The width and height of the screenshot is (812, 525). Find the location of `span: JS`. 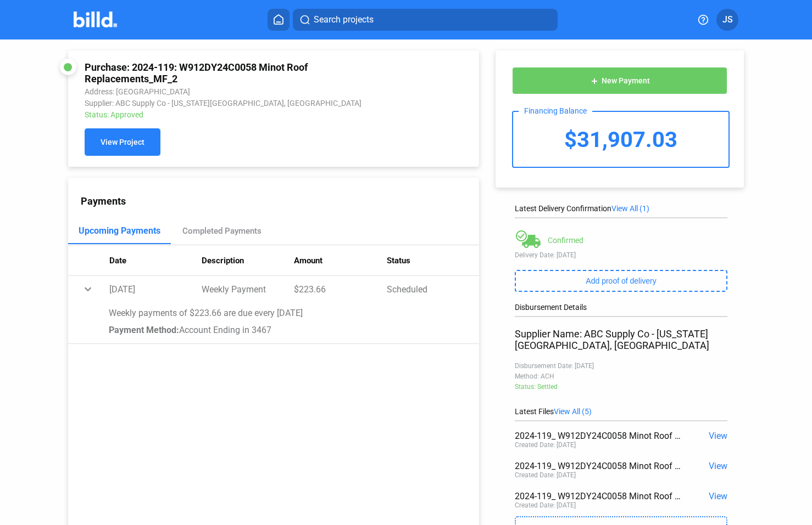

span: JS is located at coordinates (727, 20).